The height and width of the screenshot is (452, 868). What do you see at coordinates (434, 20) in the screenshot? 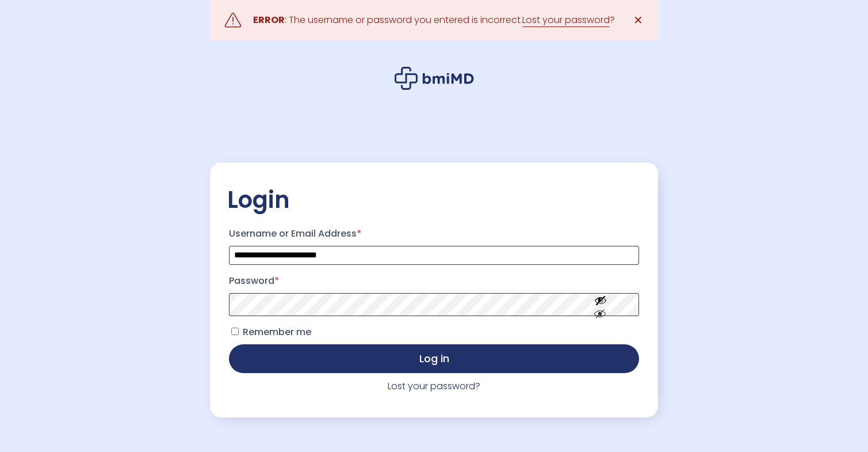
I see `div: : The username or password you entered is incorrect. ?` at bounding box center [434, 20].